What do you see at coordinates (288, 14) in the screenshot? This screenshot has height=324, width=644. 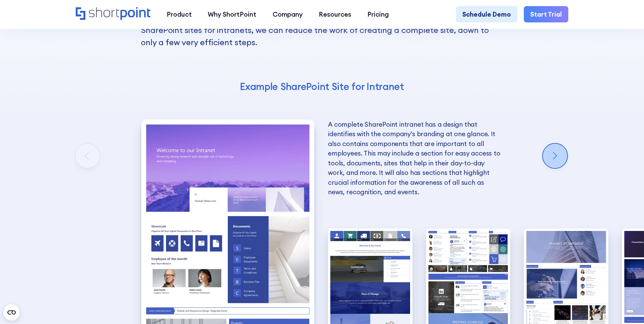 I see `div: Company` at bounding box center [288, 14].